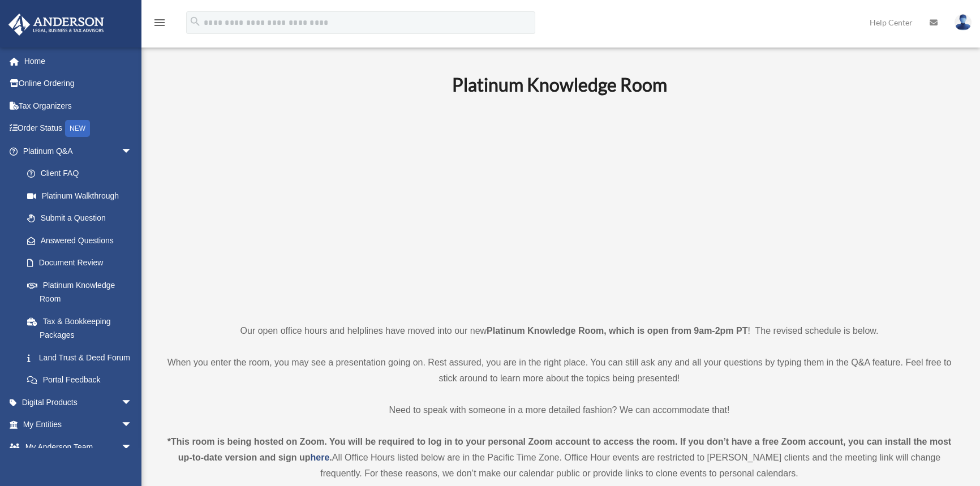  I want to click on img: Anderson Advisors Platinum Portal, so click(56, 24).